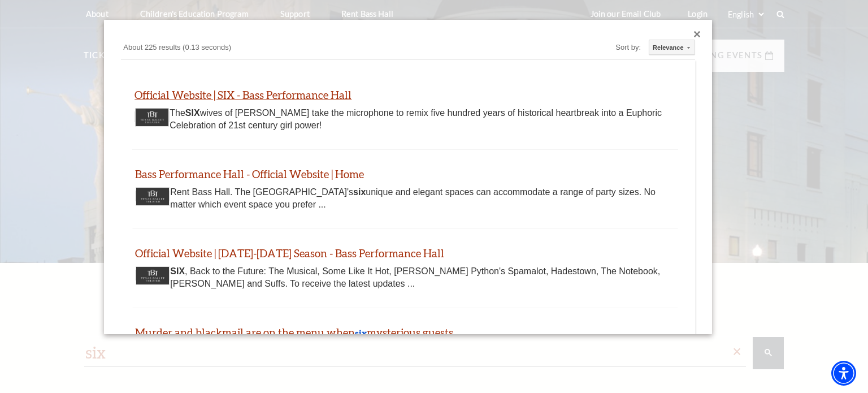 The image size is (868, 393). What do you see at coordinates (843, 373) in the screenshot?
I see `div: Accessibility Menu` at bounding box center [843, 373].